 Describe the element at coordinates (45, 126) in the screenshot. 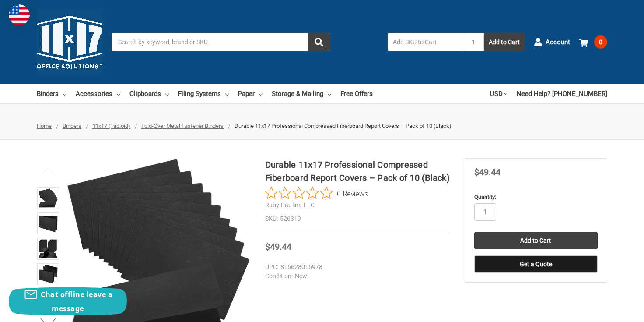

I see `span: Home` at that location.